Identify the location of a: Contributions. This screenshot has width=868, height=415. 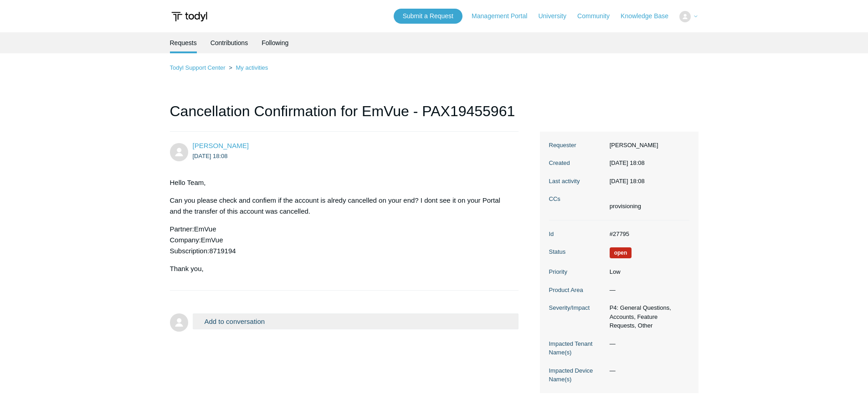
(229, 43).